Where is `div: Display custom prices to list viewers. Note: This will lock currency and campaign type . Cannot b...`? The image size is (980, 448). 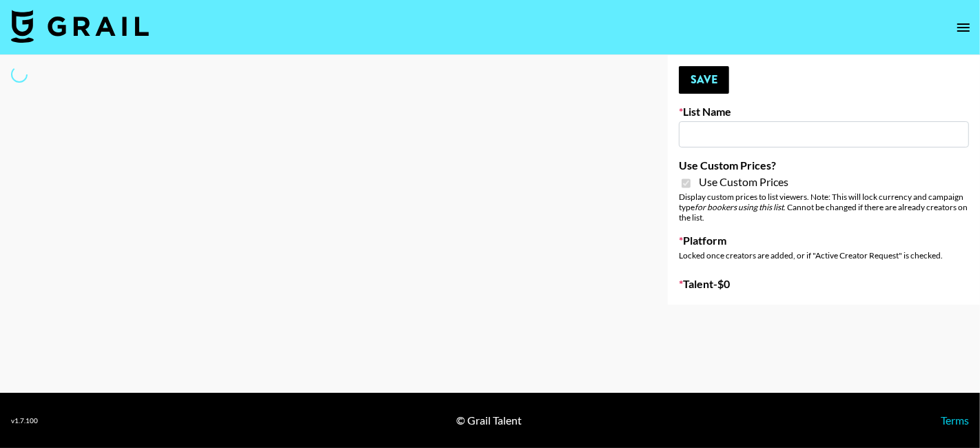
div: Display custom prices to list viewers. Note: This will lock currency and campaign type . Cannot b... is located at coordinates (824, 206).